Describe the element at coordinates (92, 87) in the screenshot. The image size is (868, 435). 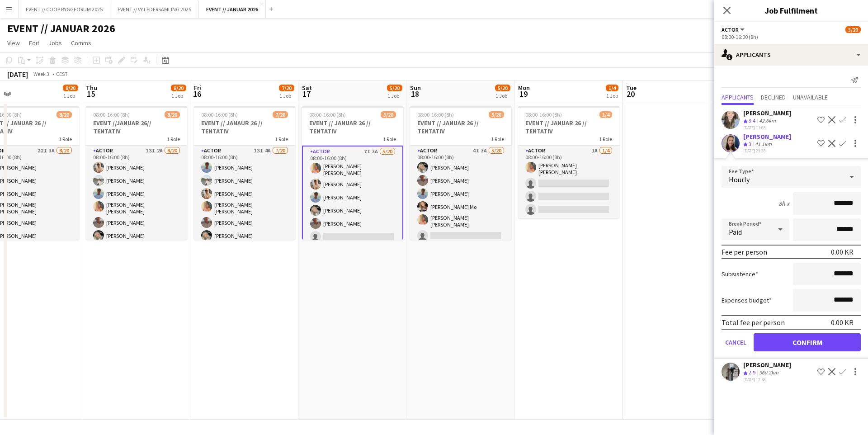
I see `span: Thu` at that location.